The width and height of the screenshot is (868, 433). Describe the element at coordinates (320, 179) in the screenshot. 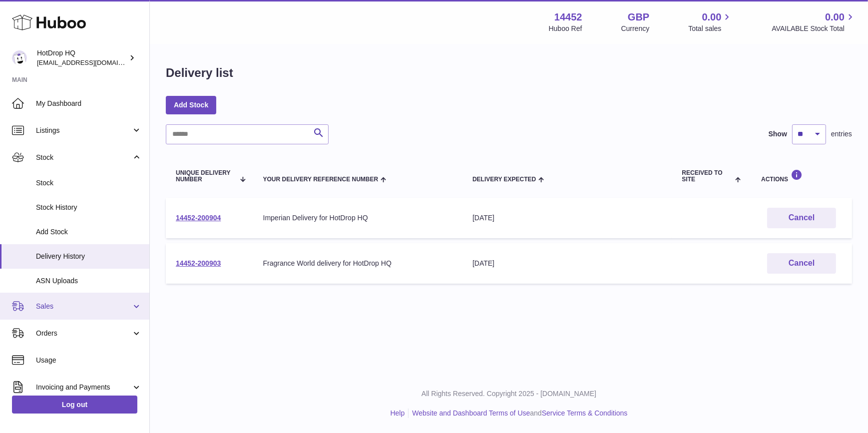

I see `span: Your Delivery Reference Number` at that location.